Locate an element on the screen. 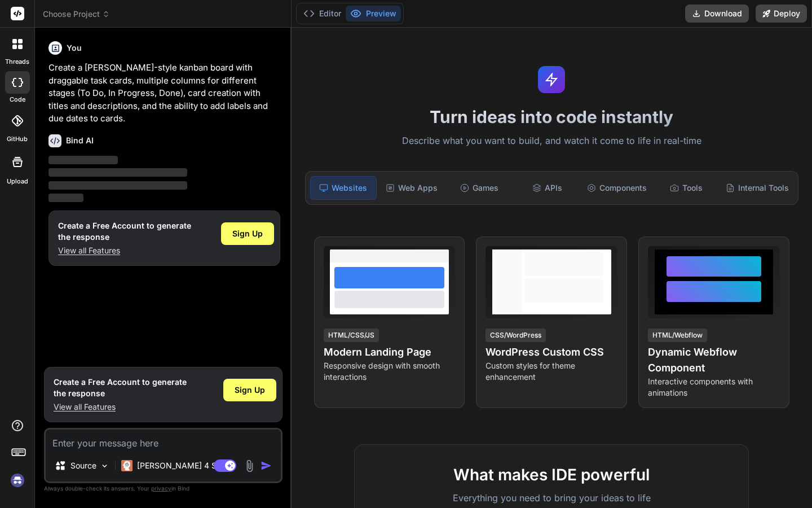 The height and width of the screenshot is (508, 812). button: Deploy is located at coordinates (781, 14).